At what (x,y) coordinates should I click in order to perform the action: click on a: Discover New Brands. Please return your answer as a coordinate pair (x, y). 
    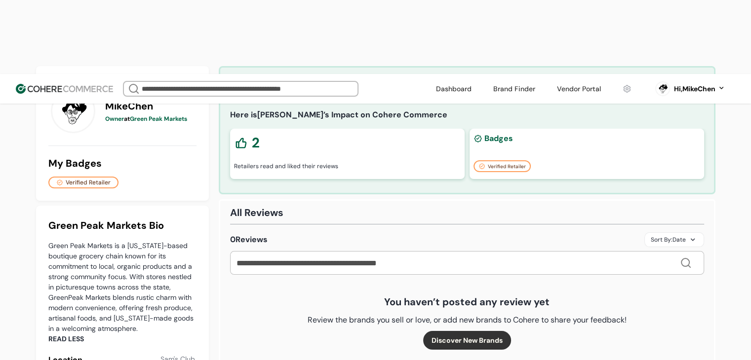
    Looking at the image, I should click on (467, 341).